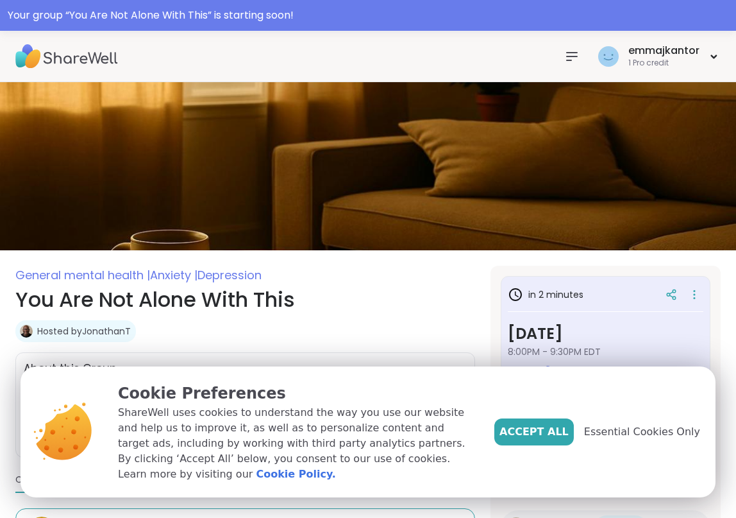 Image resolution: width=736 pixels, height=518 pixels. Describe the element at coordinates (609, 56) in the screenshot. I see `img: emmajkantor` at that location.